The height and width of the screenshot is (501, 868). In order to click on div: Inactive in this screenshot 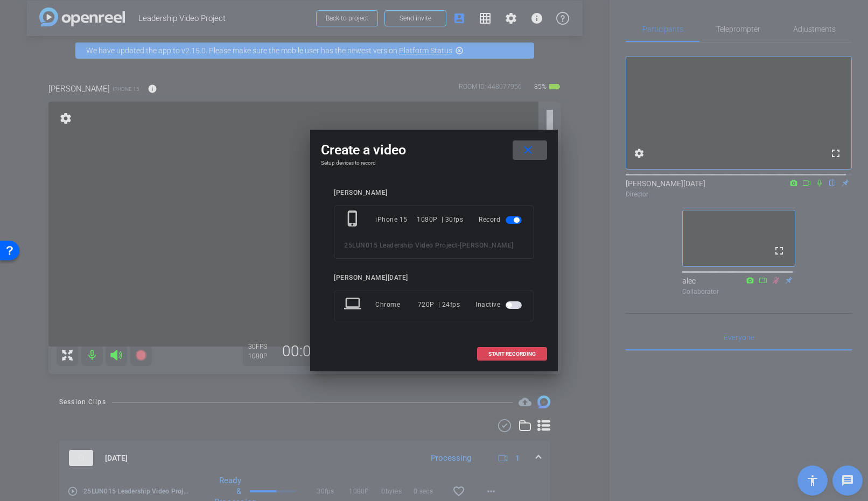, I will do `click(500, 305)`.